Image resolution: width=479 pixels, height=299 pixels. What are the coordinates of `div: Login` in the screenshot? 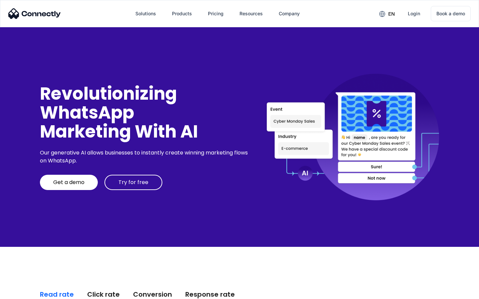 It's located at (413, 14).